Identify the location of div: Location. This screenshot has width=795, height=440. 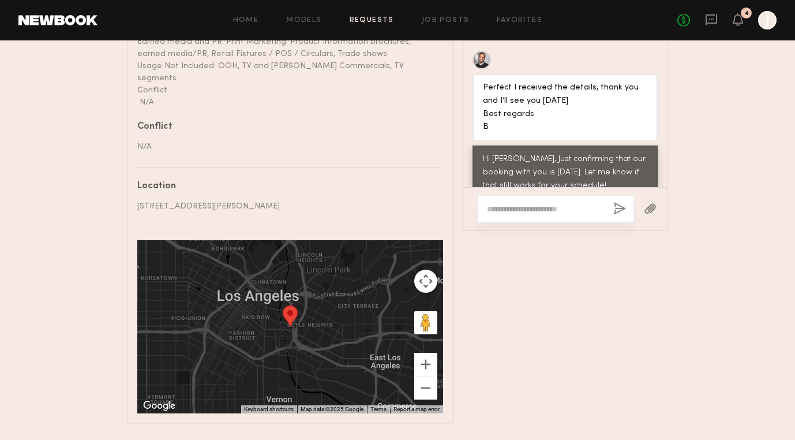
(286, 186).